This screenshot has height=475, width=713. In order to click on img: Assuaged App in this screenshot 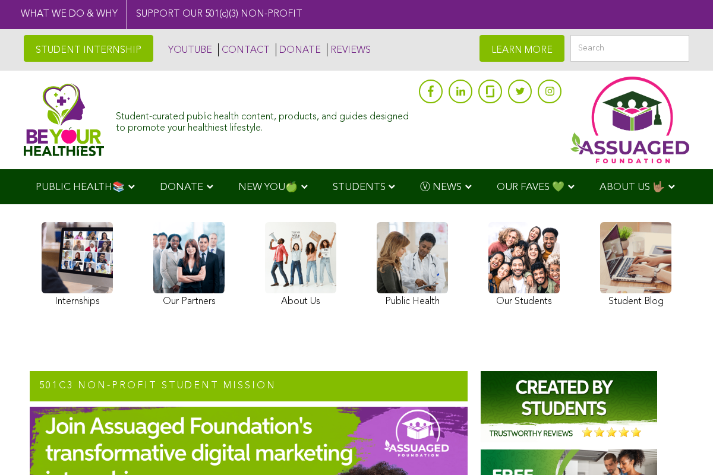, I will do `click(630, 120)`.